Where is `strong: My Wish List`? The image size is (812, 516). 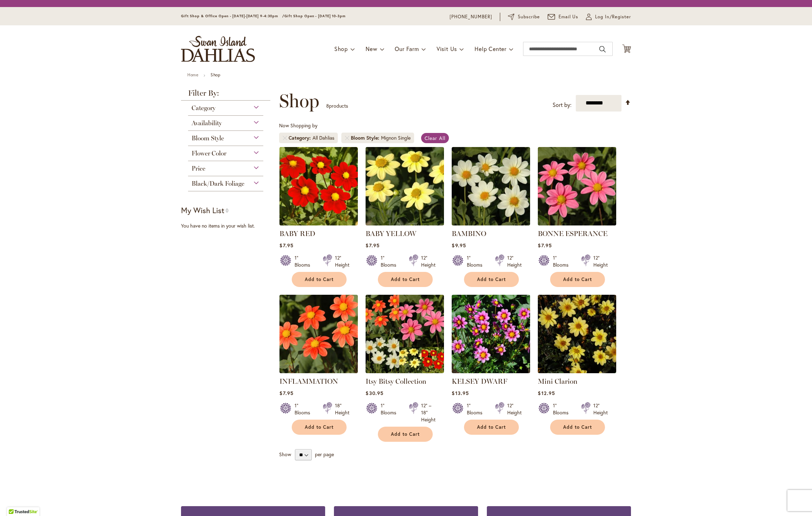
strong: My Wish List is located at coordinates (202, 210).